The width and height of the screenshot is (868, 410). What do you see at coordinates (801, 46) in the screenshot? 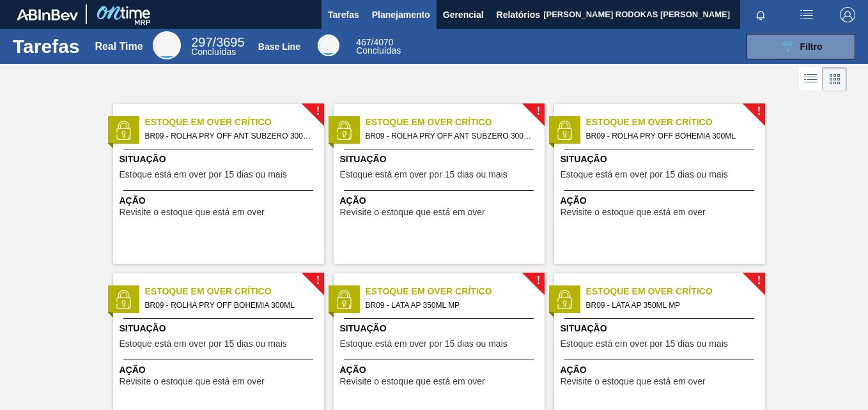
I see `button: Filtro` at bounding box center [801, 46].